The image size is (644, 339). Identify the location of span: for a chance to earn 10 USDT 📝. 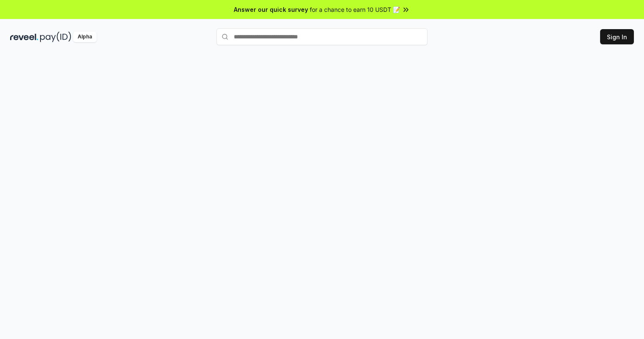
(355, 9).